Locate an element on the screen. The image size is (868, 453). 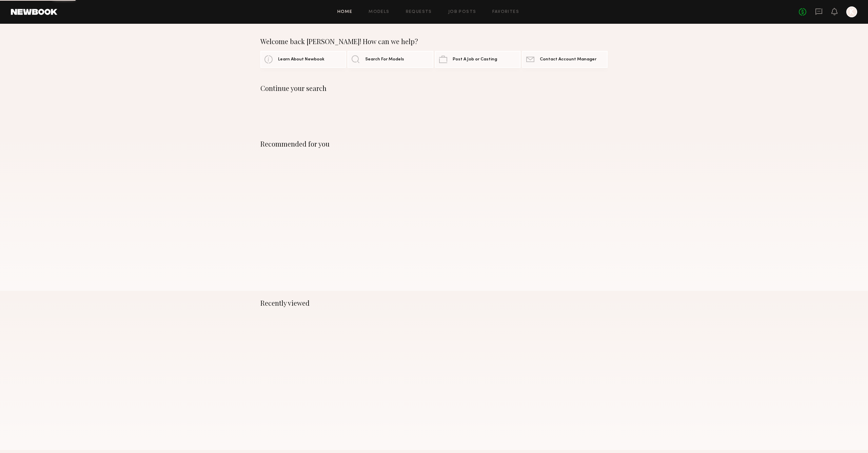
a: Learn About Newbook is located at coordinates (303, 59).